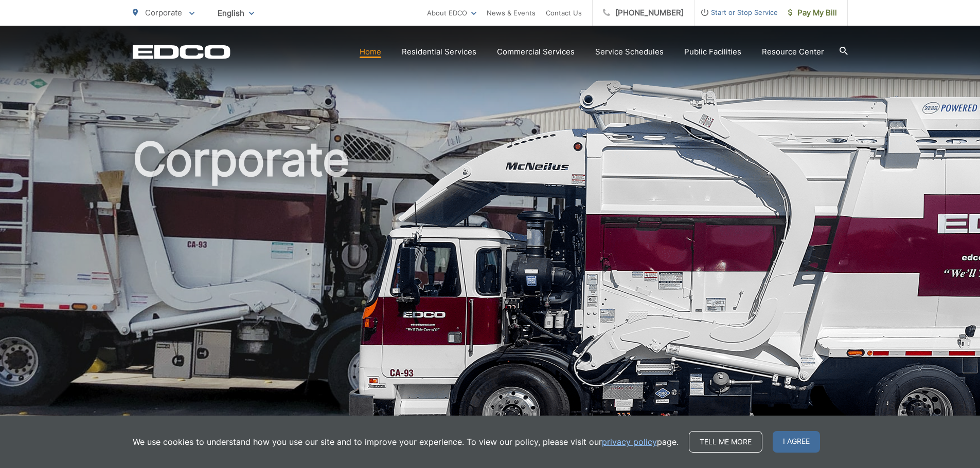 This screenshot has width=980, height=468. I want to click on span: English, so click(236, 13).